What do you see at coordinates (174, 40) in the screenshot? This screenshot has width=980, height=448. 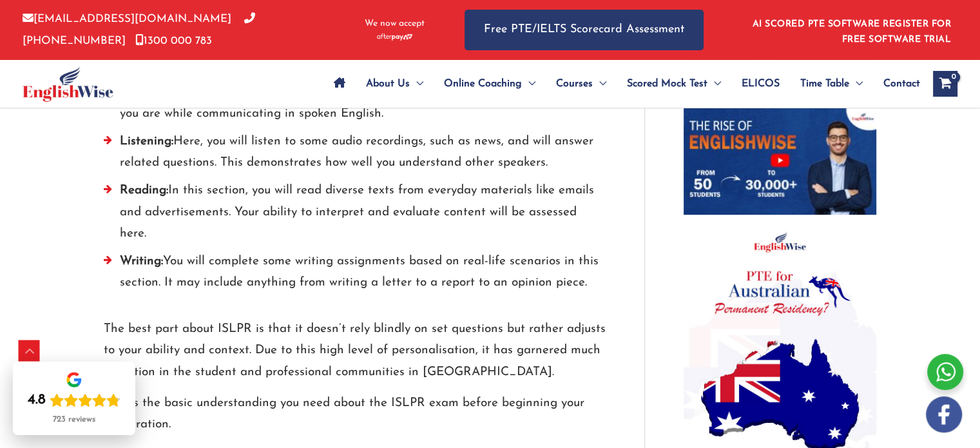 I see `a: 1300 000 783` at bounding box center [174, 40].